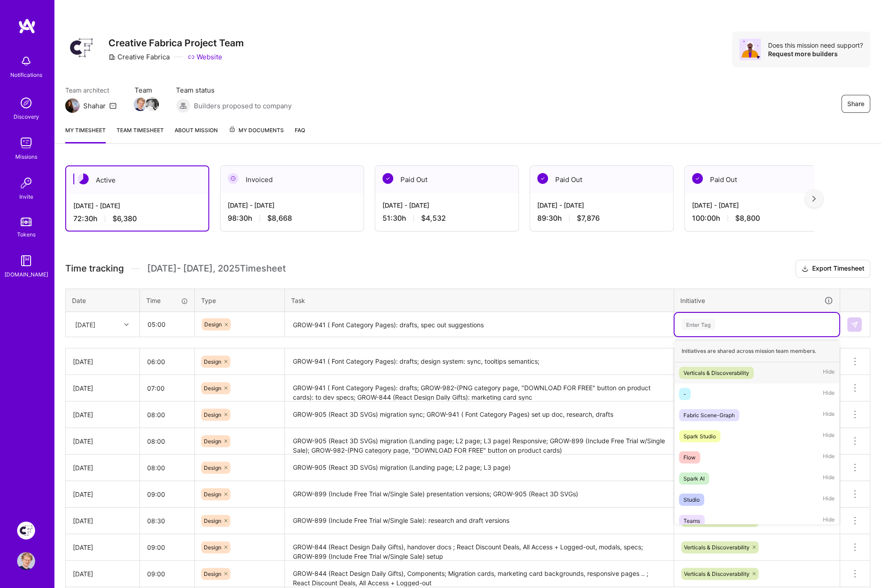 The width and height of the screenshot is (881, 588). Describe the element at coordinates (26, 561) in the screenshot. I see `a: User Avatar` at that location.